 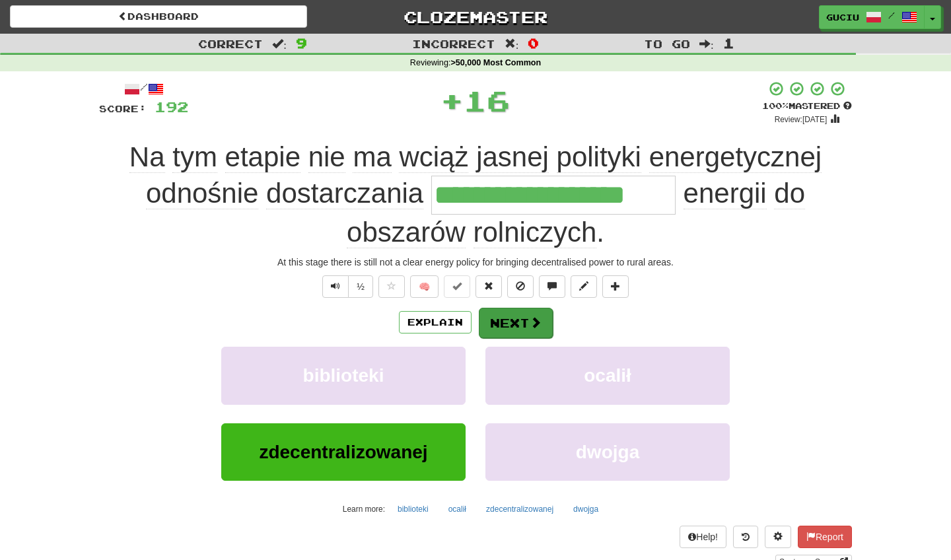 What do you see at coordinates (457, 286) in the screenshot?
I see `button: Set this sentence to 100% Mastered (alt+m)` at bounding box center [457, 286].